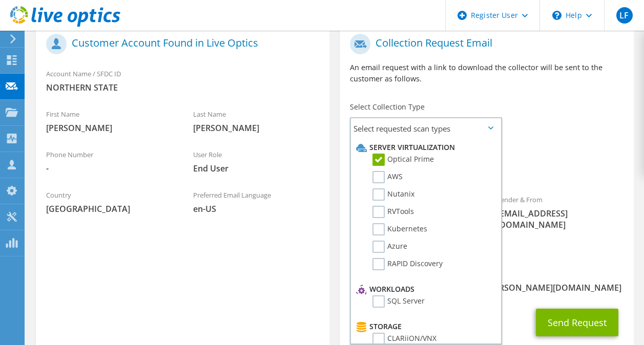 Image resolution: width=644 pixels, height=345 pixels. What do you see at coordinates (425, 326) in the screenshot?
I see `li: Storage` at bounding box center [425, 326].